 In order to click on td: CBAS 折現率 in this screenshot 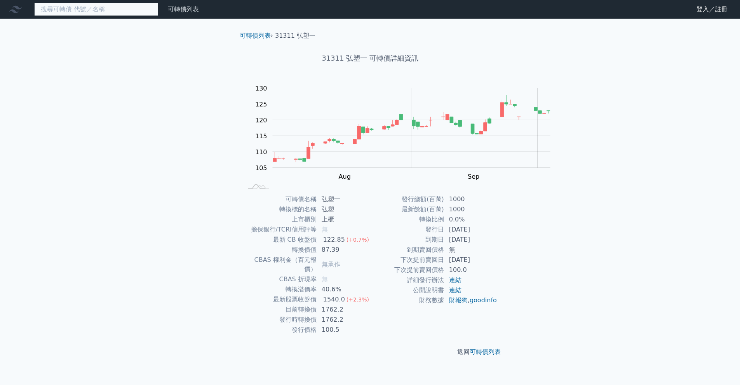, I will do `click(280, 279)`.